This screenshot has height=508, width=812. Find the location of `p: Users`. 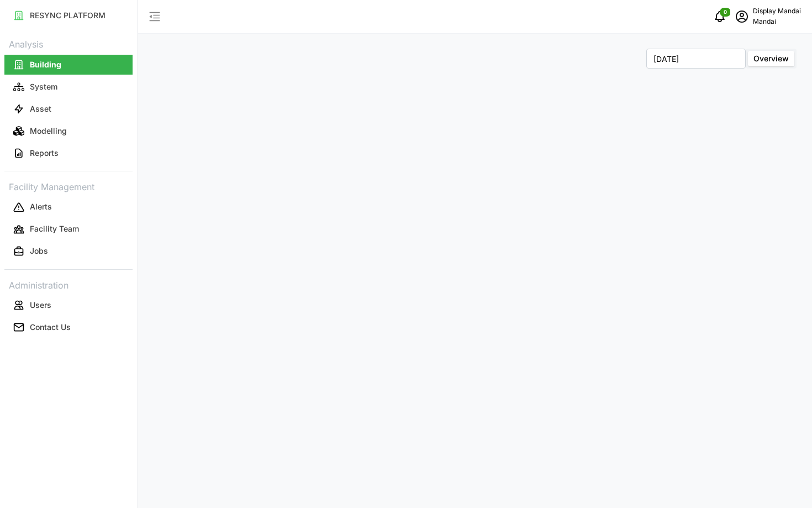

p: Users is located at coordinates (41, 305).